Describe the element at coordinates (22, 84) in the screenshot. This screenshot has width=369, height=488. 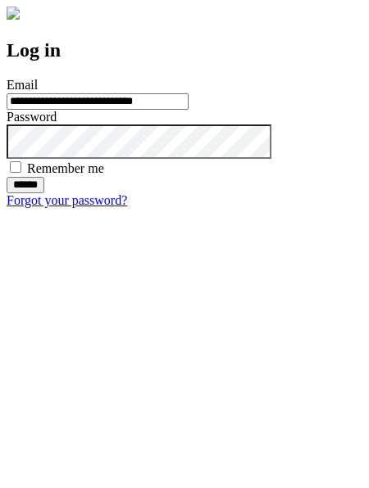
I see `label: Email` at that location.